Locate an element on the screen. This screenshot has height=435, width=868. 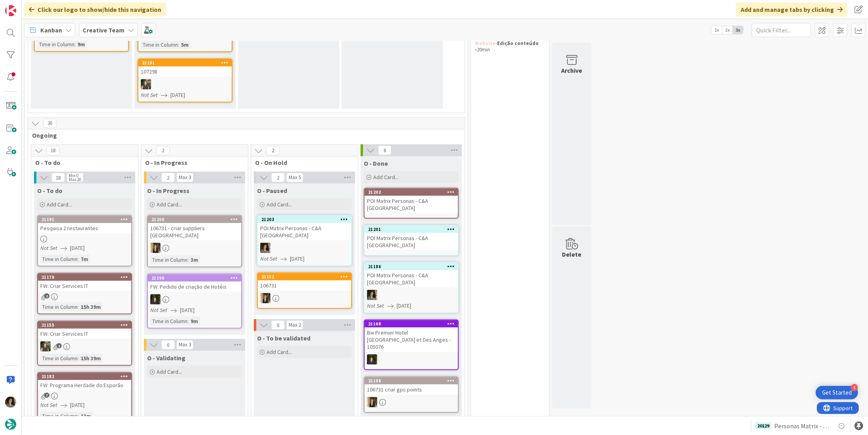
span: O - Done is located at coordinates (376, 164).